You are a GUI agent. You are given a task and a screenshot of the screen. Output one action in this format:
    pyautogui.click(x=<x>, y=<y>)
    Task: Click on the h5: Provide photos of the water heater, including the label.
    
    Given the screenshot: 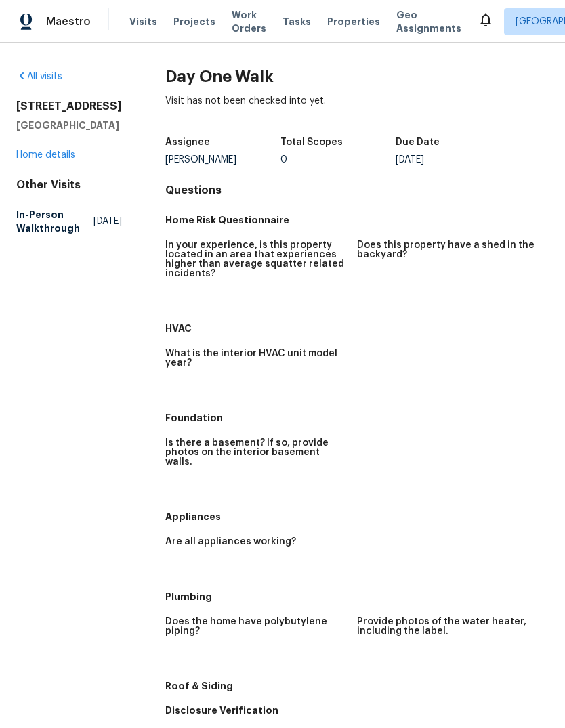 What is the action you would take?
    pyautogui.click(x=447, y=626)
    